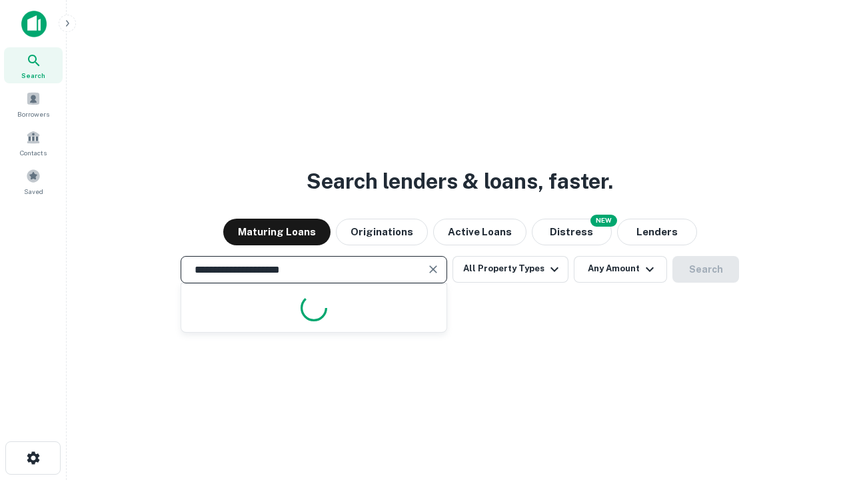 This screenshot has width=853, height=480. I want to click on a: Contacts, so click(33, 143).